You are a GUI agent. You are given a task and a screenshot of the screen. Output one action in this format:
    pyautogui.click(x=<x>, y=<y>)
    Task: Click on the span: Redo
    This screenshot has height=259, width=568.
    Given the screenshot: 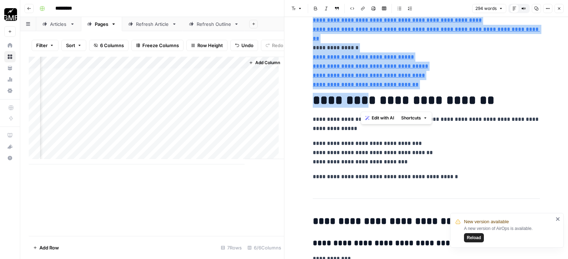 What is the action you would take?
    pyautogui.click(x=278, y=45)
    